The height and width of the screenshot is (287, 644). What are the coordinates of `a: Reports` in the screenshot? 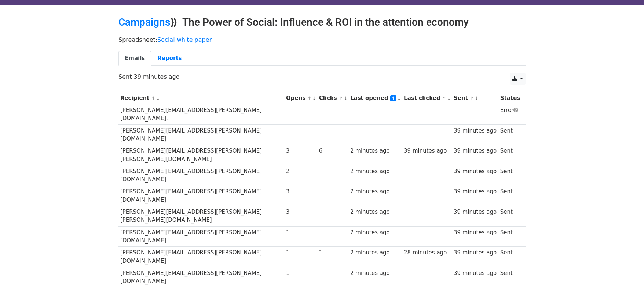 It's located at (169, 58).